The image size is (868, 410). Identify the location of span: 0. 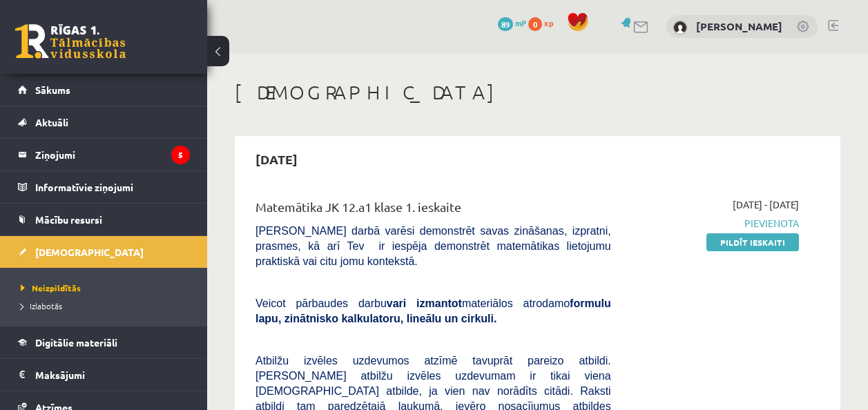
(535, 25).